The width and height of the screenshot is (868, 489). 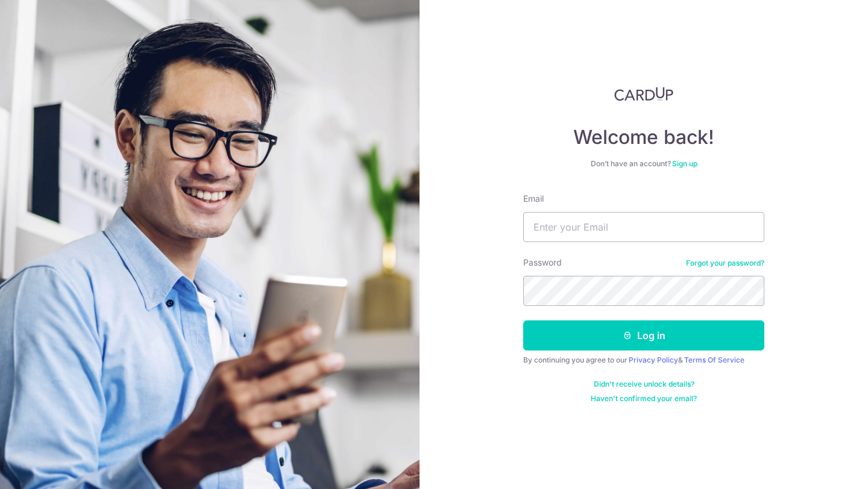 I want to click on a: Terms Of Service, so click(x=714, y=360).